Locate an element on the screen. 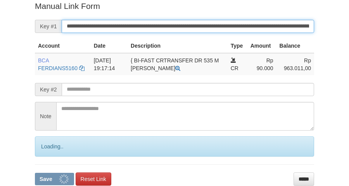  span: BCA is located at coordinates (43, 60).